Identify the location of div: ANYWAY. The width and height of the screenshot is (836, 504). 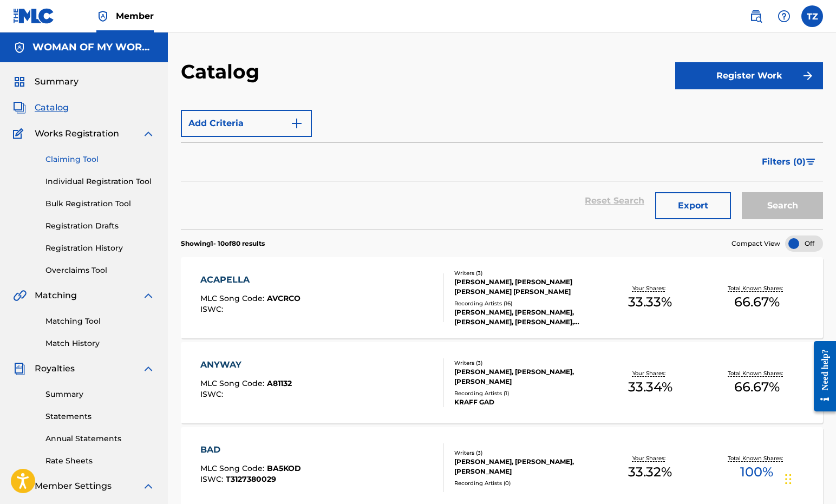
(246, 365).